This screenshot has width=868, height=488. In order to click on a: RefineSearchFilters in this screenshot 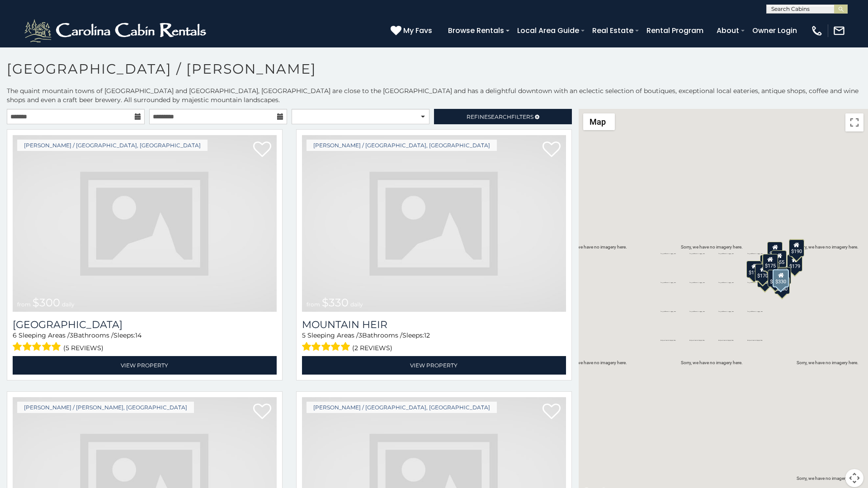, I will do `click(503, 116)`.